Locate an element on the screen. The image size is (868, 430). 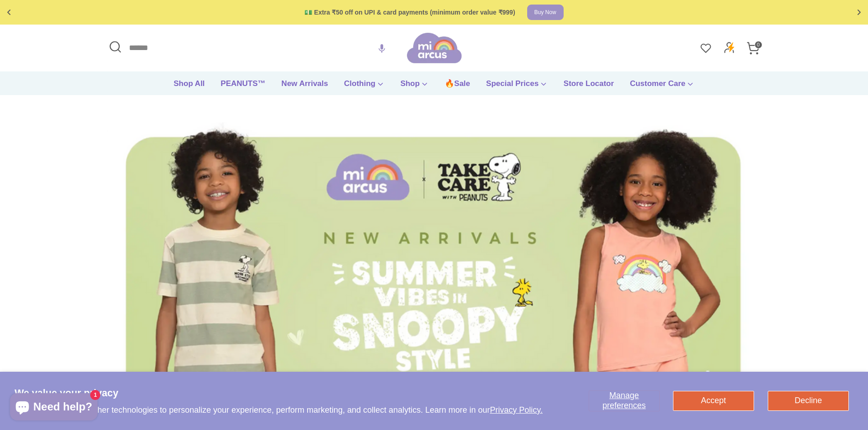
a: Shop is located at coordinates (414, 86).